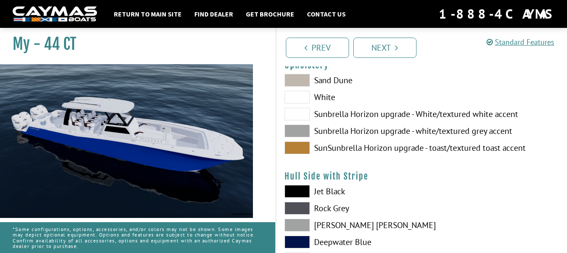 This screenshot has height=253, width=567. Describe the element at coordinates (137, 237) in the screenshot. I see `p: *Some configurations, options, accessories, and/or colors may not be shown. Some images may depic...` at that location.